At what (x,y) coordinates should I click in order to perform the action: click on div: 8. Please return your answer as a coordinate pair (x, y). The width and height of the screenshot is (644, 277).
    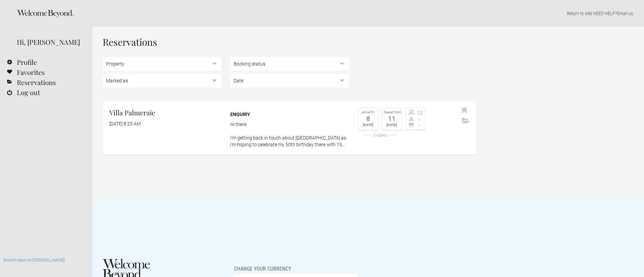
    Looking at the image, I should click on (368, 118).